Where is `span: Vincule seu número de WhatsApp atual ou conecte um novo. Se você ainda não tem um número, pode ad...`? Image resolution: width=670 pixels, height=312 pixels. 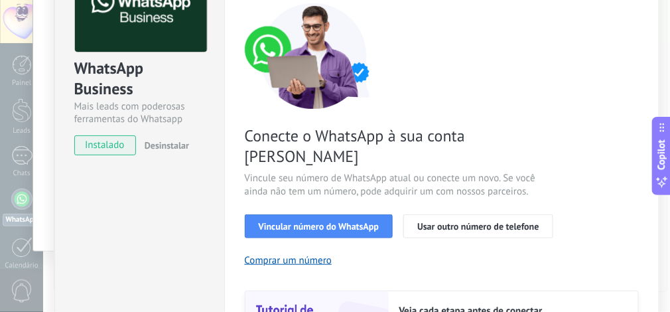
span: Vincule seu número de WhatsApp atual ou conecte um novo. Se você ainda não tem um número, pode ad... is located at coordinates (403, 185).